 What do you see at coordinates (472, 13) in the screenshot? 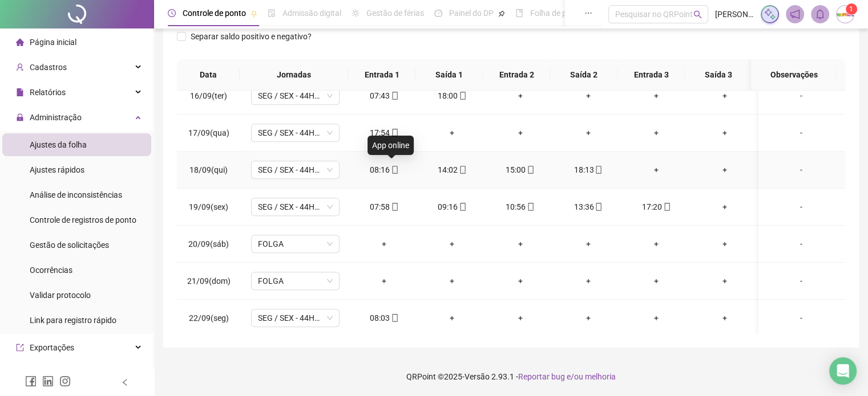
I see `span: Painel do DP` at bounding box center [472, 13].